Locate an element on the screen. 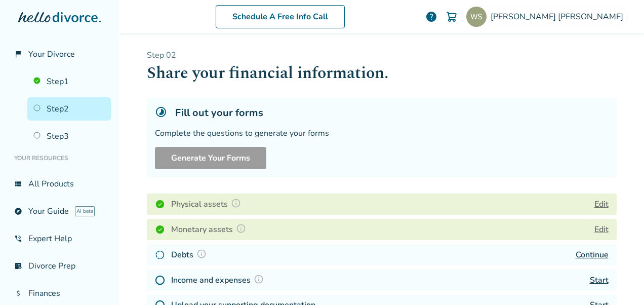 The width and height of the screenshot is (644, 305). h4: Income and expenses is located at coordinates (219, 280).